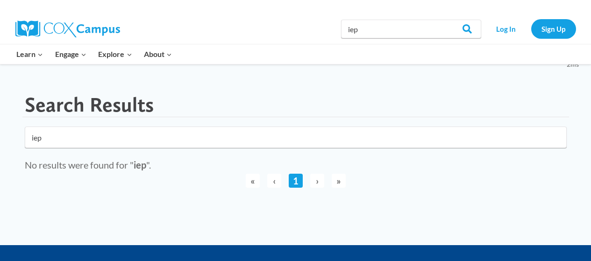 The height and width of the screenshot is (261, 591). Describe the element at coordinates (296, 181) in the screenshot. I see `a: 1` at that location.